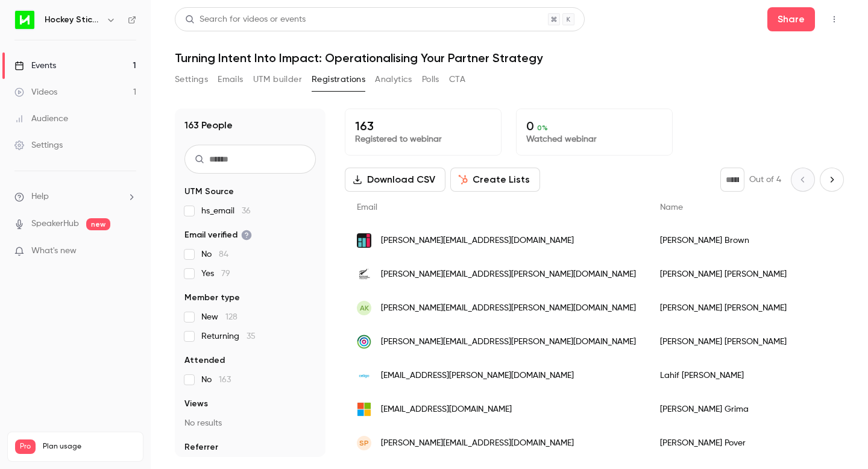 Image resolution: width=868 pixels, height=469 pixels. Describe the element at coordinates (423, 126) in the screenshot. I see `p: 163` at that location.